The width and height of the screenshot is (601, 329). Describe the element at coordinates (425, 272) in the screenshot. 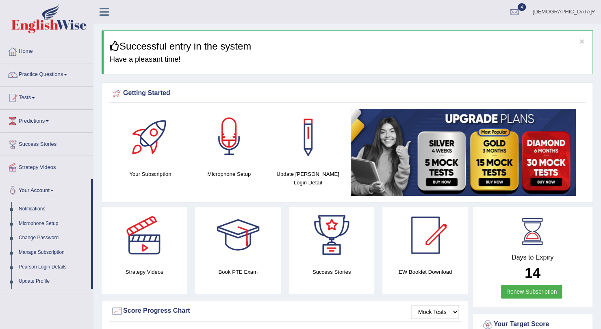

I see `h4: EW Booklet Download` at that location.